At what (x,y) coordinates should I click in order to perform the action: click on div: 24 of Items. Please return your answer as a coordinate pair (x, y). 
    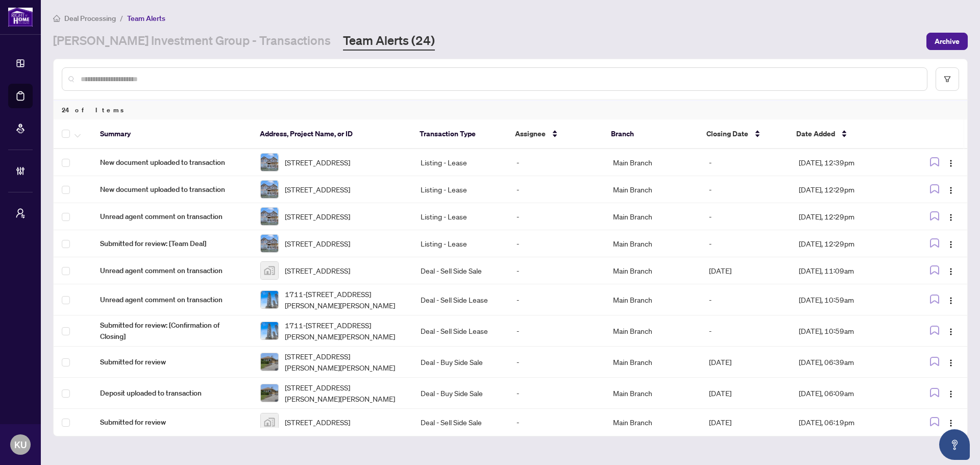
    Looking at the image, I should click on (510, 110).